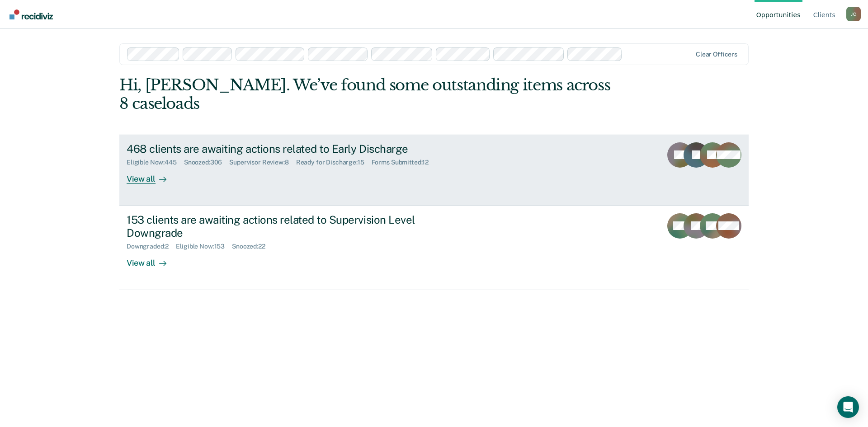  I want to click on div: Open Intercom Messenger, so click(848, 407).